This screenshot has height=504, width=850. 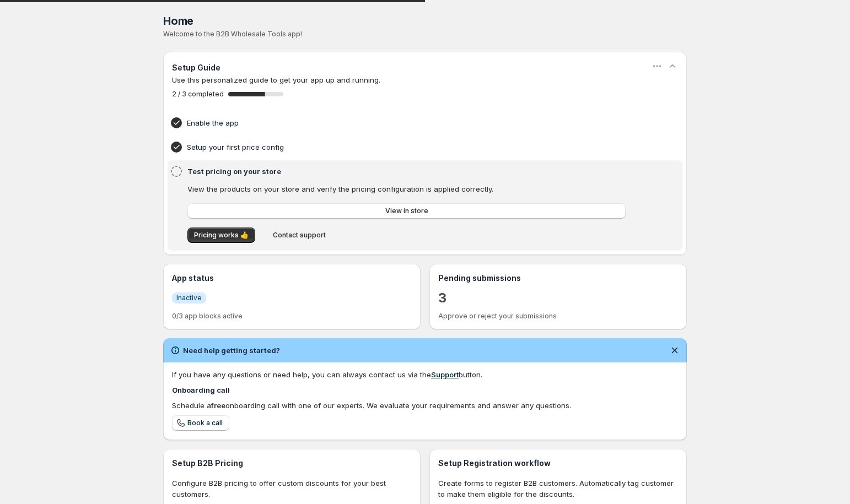 What do you see at coordinates (558, 316) in the screenshot?
I see `p: Approve or reject your submissions` at bounding box center [558, 316].